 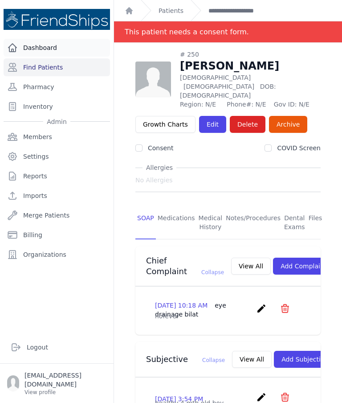 What do you see at coordinates (228, 223) in the screenshot?
I see `nav: Tabs` at bounding box center [228, 223].